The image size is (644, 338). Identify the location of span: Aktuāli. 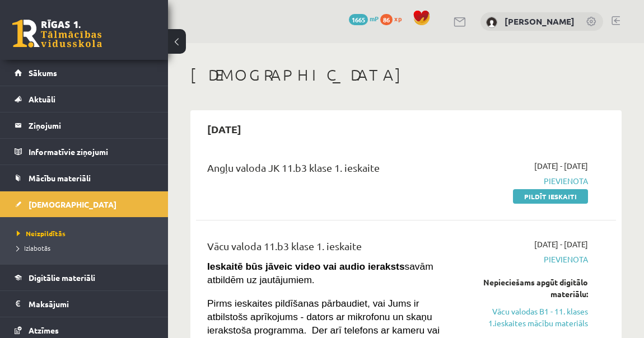
(42, 99).